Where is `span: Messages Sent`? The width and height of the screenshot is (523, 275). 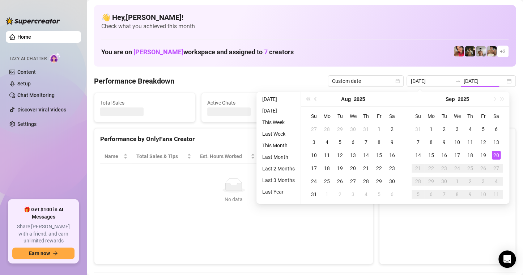 span: Messages Sent is located at coordinates (358, 103).